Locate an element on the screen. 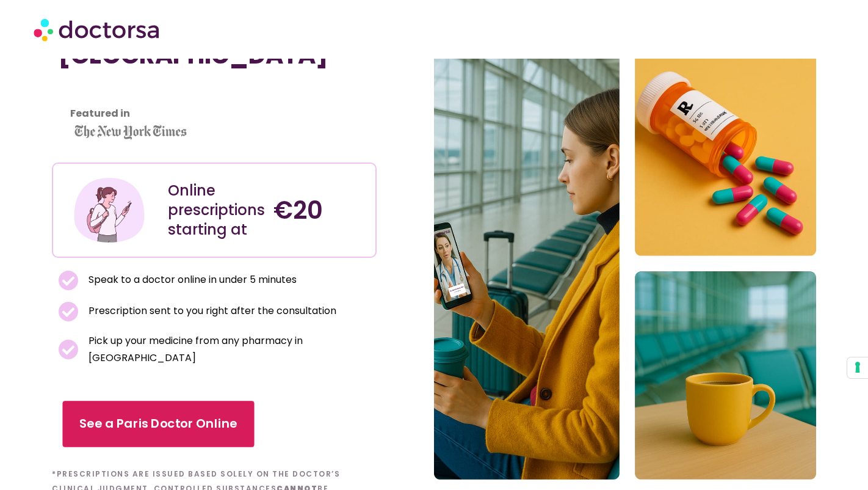 This screenshot has height=490, width=868. div: Online prescriptions starting at is located at coordinates (214, 210).